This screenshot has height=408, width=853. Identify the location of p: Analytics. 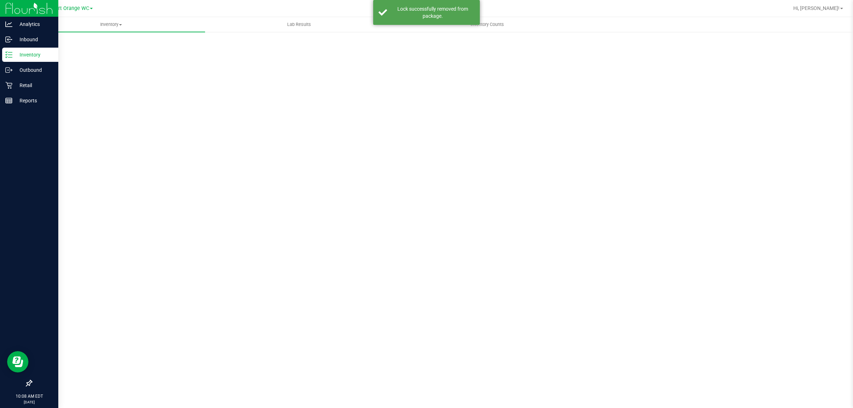
(34, 24).